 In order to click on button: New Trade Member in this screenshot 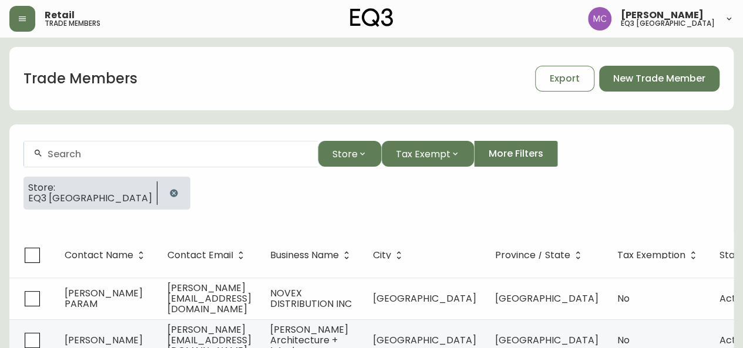, I will do `click(659, 79)`.